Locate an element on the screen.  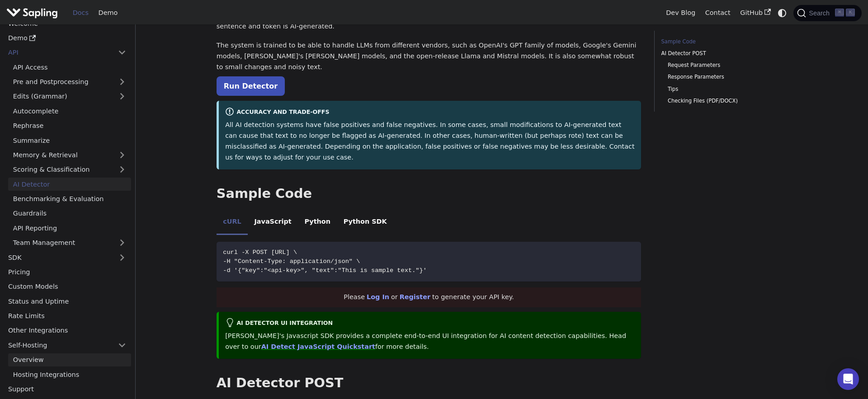
a: Guardrails is located at coordinates (70, 213).